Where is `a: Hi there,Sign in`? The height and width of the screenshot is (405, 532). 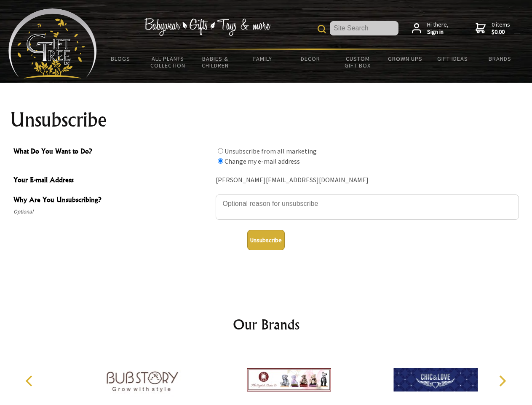
a: Hi there,Sign in is located at coordinates (430, 29).